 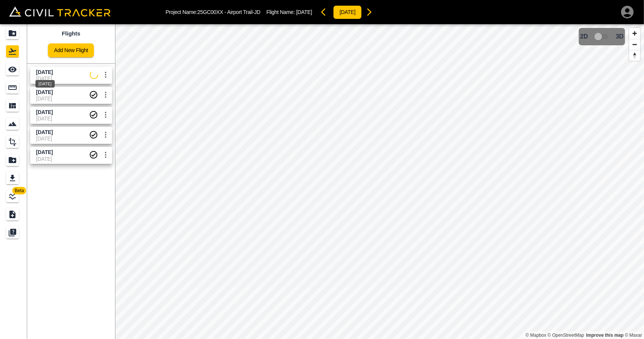 What do you see at coordinates (535, 335) in the screenshot?
I see `a: Mapbox` at bounding box center [535, 335].